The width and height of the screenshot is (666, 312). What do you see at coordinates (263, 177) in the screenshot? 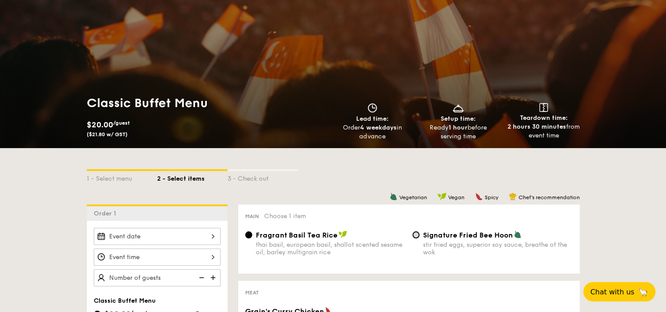
I see `div: 3 - Check out` at bounding box center [263, 177].